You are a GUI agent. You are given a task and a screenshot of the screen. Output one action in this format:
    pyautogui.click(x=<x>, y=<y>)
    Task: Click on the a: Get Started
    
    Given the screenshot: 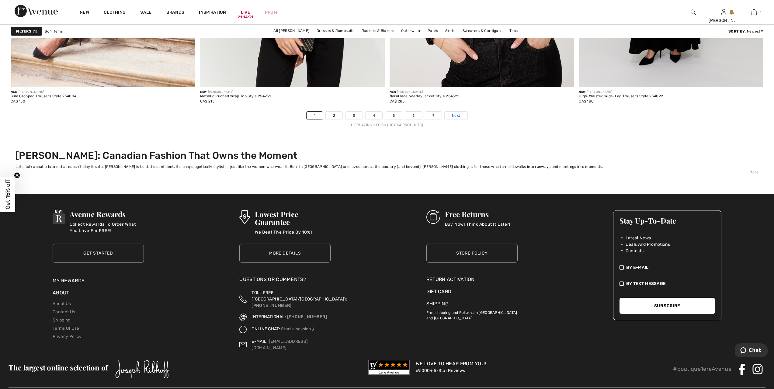 What is the action you would take?
    pyautogui.click(x=98, y=253)
    